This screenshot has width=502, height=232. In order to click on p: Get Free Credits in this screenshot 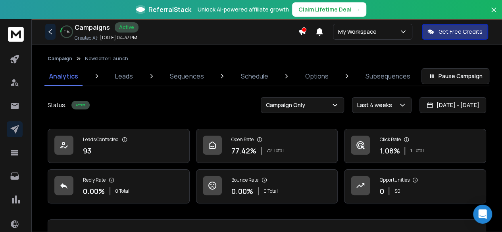, I will do `click(460, 32)`.